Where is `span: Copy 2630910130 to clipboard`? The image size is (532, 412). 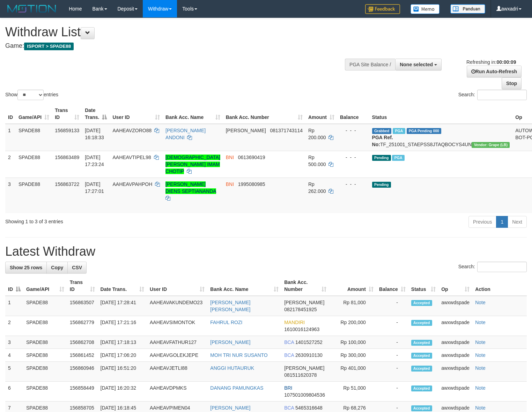
span: Copy 2630910130 to clipboard is located at coordinates (309, 355).